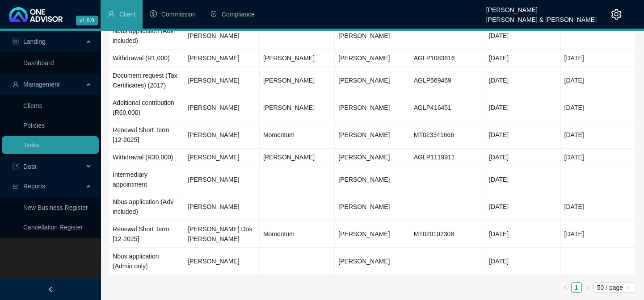 Image resolution: width=644 pixels, height=300 pixels. Describe the element at coordinates (128, 14) in the screenshot. I see `span: Client` at that location.